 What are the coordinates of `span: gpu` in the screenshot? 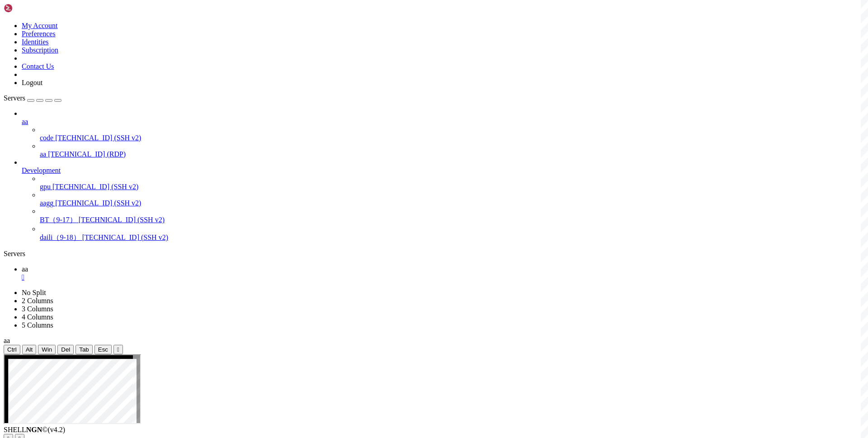 It's located at (45, 186).